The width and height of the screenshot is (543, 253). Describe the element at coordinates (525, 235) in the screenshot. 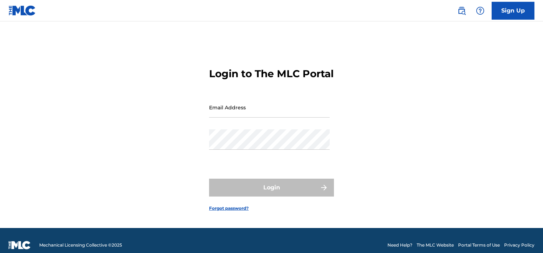

I see `div: Chat Widget` at that location.